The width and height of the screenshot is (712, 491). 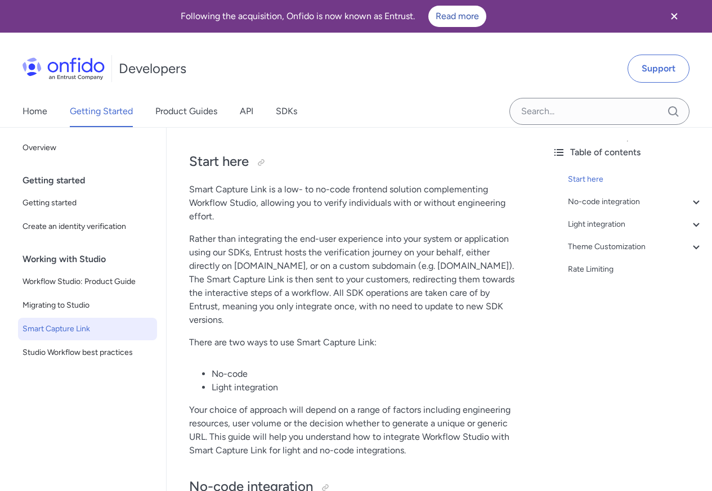 I want to click on svg: Close banner, so click(x=674, y=16).